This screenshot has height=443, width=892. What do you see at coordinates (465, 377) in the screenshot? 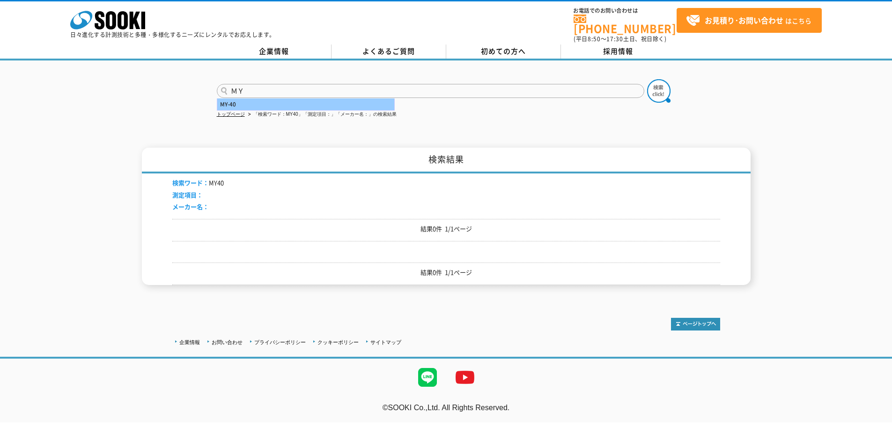
I see `img: YouTube` at bounding box center [465, 377].